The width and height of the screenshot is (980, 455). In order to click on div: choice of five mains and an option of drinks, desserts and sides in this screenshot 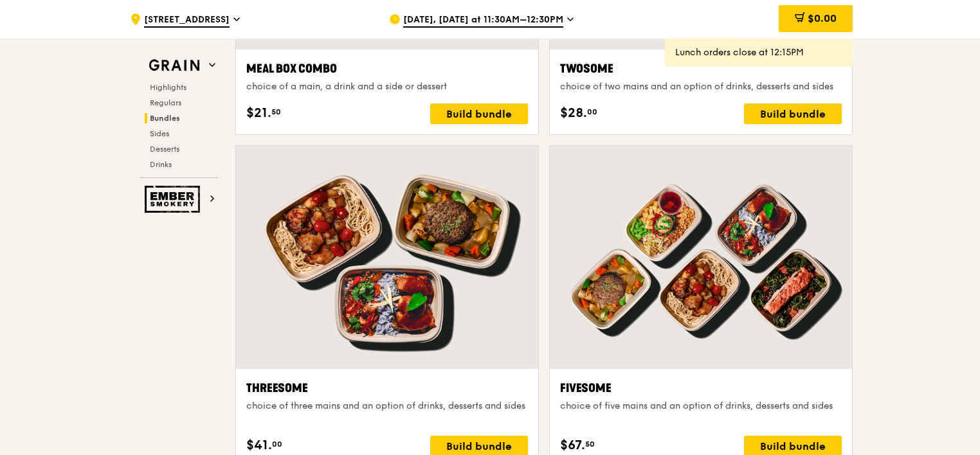, I will do `click(701, 406)`.